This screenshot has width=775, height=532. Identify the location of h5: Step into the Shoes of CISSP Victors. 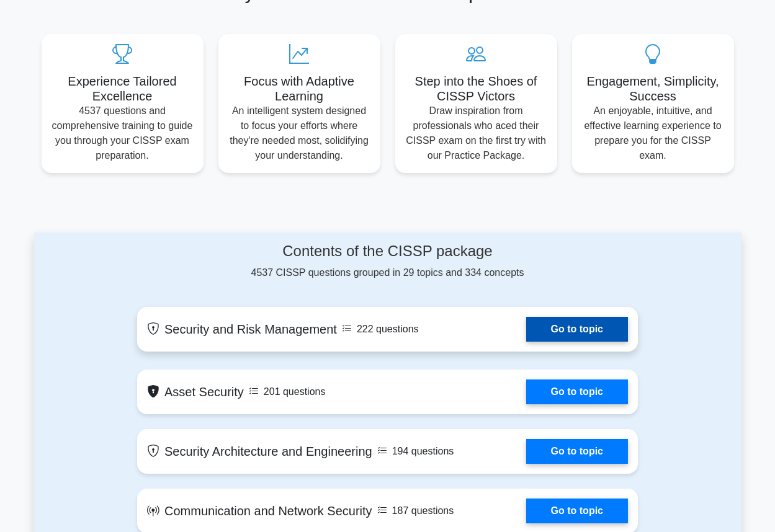
(476, 89).